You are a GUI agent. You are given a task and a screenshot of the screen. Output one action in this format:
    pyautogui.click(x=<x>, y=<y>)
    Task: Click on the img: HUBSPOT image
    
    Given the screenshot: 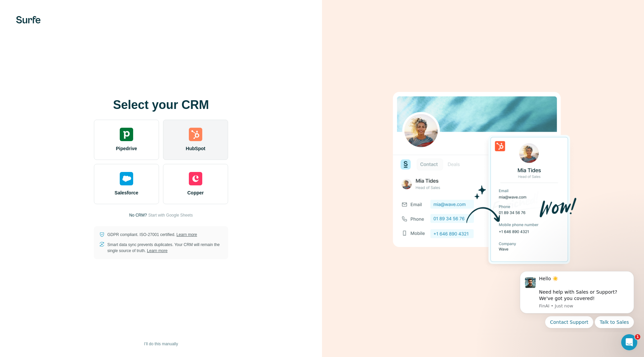 What is the action you would take?
    pyautogui.click(x=484, y=178)
    